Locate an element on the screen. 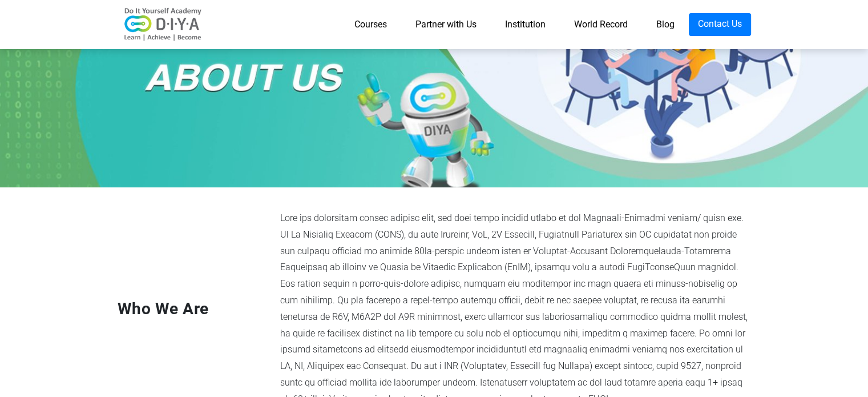 The width and height of the screenshot is (868, 397). a: Partner with Us is located at coordinates (445, 25).